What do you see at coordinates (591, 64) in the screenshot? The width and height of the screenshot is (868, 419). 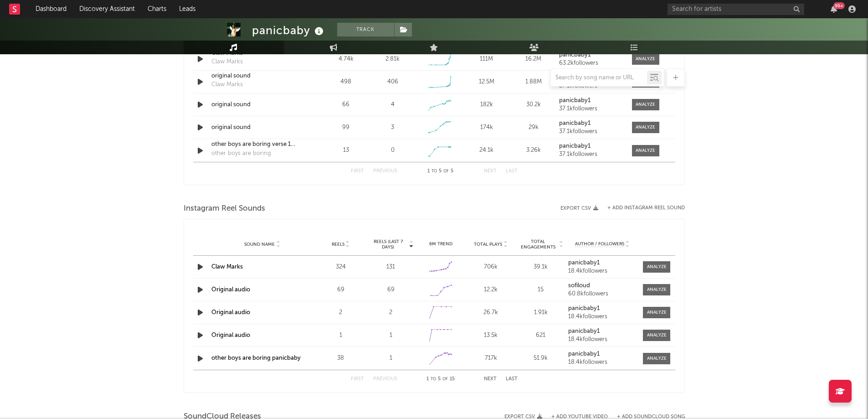 I see `div: 63.2k followers` at bounding box center [591, 64].